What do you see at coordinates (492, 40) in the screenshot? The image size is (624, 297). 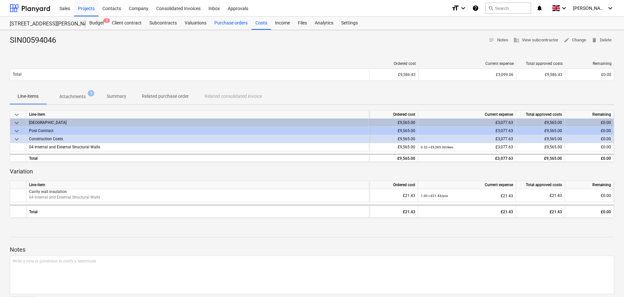 I see `span: notes` at bounding box center [492, 40].